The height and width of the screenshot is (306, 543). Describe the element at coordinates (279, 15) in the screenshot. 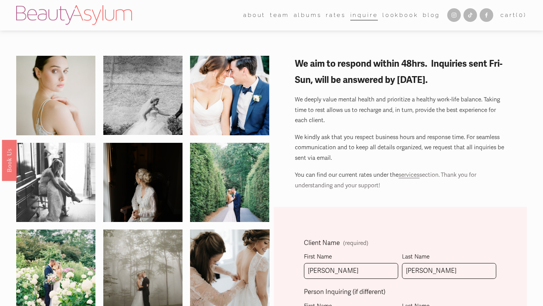

I see `span: team` at that location.